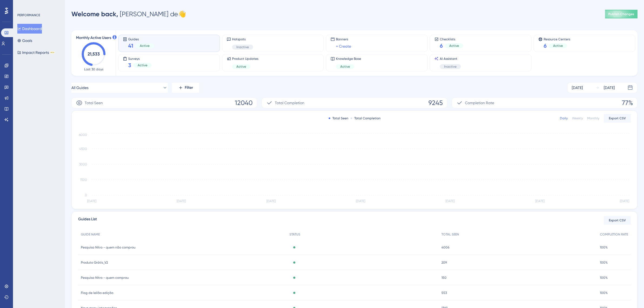 Image resolution: width=644 pixels, height=308 pixels. Describe the element at coordinates (295, 234) in the screenshot. I see `span: STATUS` at that location.